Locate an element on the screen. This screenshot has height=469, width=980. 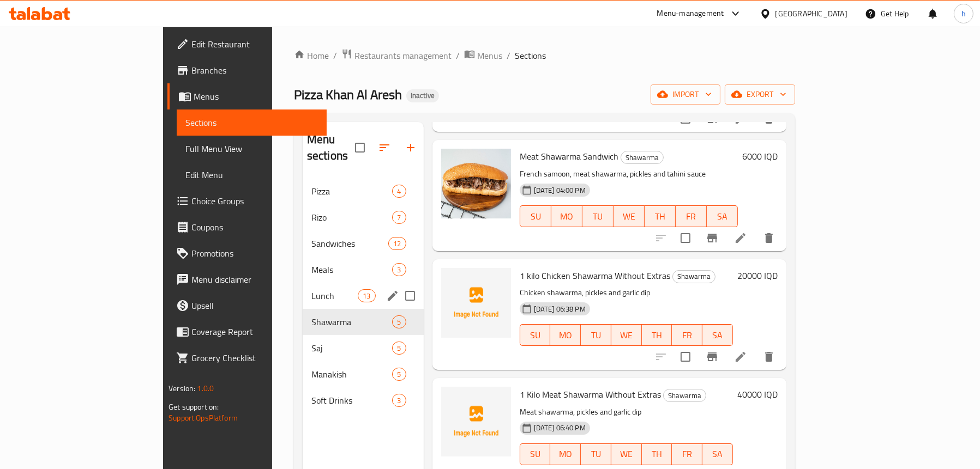
h6: 6000 IQD is located at coordinates (759, 156).